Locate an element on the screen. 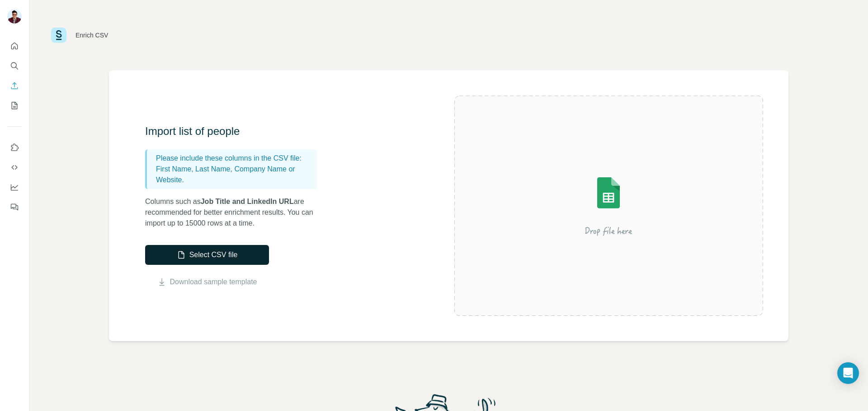 The width and height of the screenshot is (868, 411). img: Surfe Illustration - Drop file here or select below is located at coordinates (608, 206).